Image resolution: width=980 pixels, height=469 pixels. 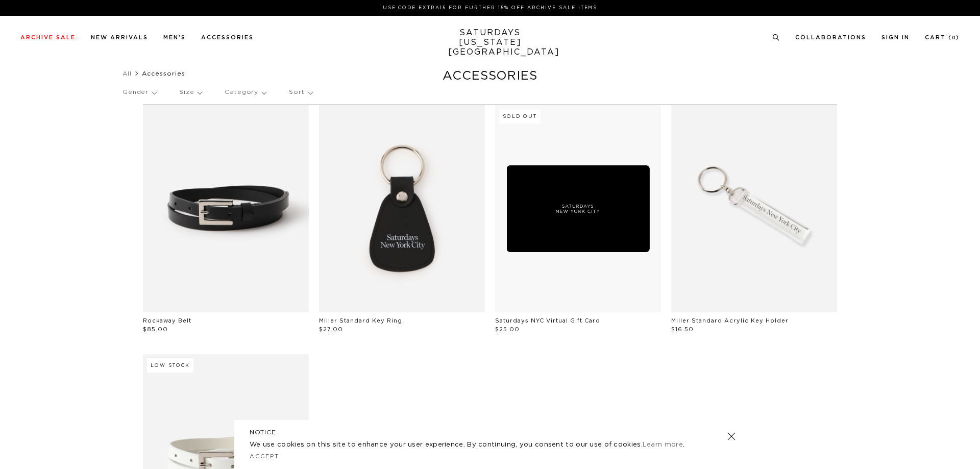 I want to click on span: $25.00, so click(x=507, y=329).